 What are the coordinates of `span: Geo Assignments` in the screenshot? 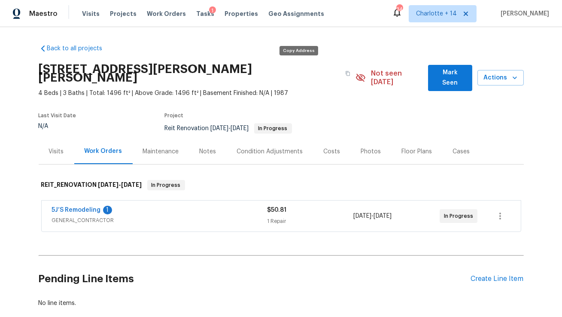 It's located at (296, 14).